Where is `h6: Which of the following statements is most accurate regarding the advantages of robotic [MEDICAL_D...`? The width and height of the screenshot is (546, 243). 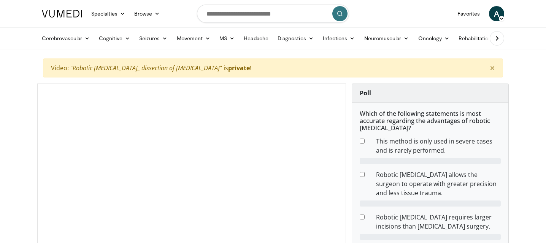
h6: Which of the following statements is most accurate regarding the advantages of robotic [MEDICAL_D... is located at coordinates (430, 121).